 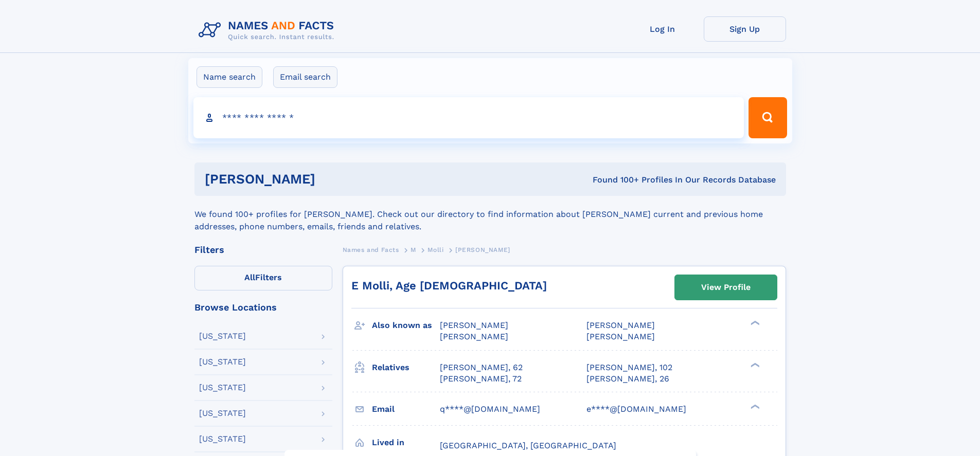 What do you see at coordinates (406, 409) in the screenshot?
I see `h3: Email` at bounding box center [406, 409].